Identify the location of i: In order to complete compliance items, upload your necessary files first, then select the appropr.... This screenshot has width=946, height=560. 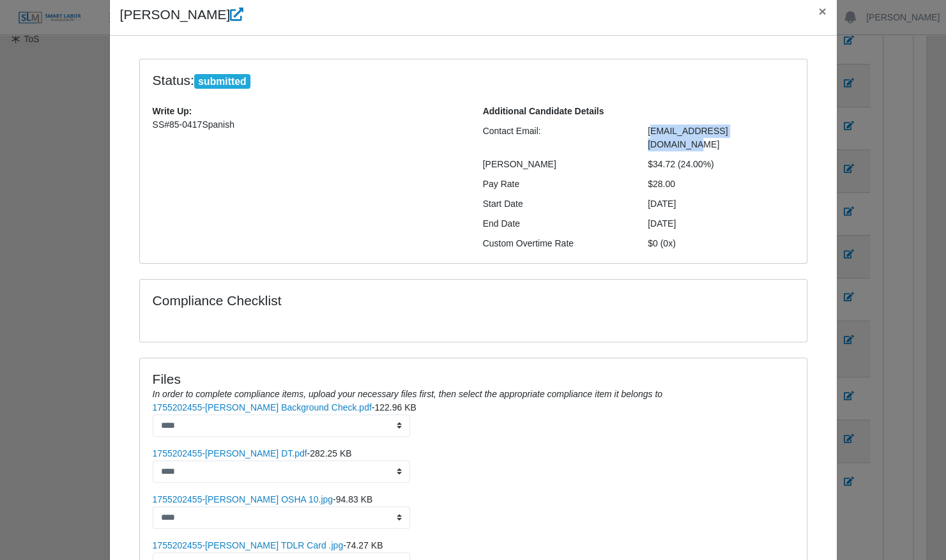
(408, 394).